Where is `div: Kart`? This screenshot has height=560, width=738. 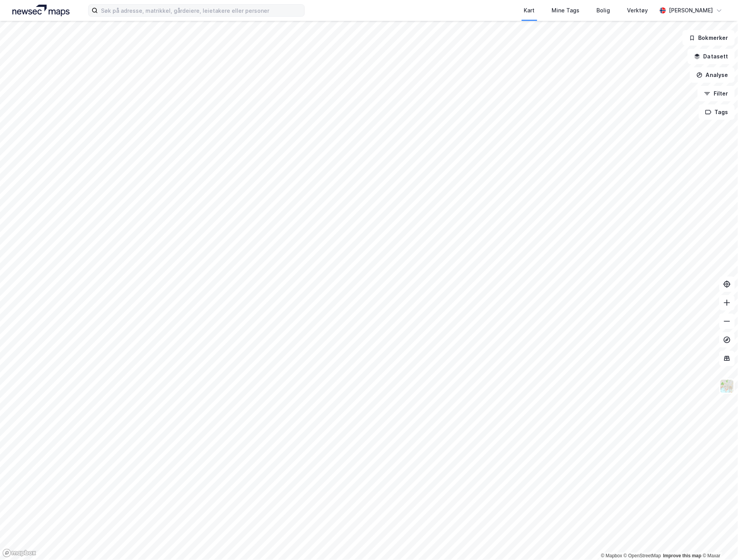
div: Kart is located at coordinates (530, 10).